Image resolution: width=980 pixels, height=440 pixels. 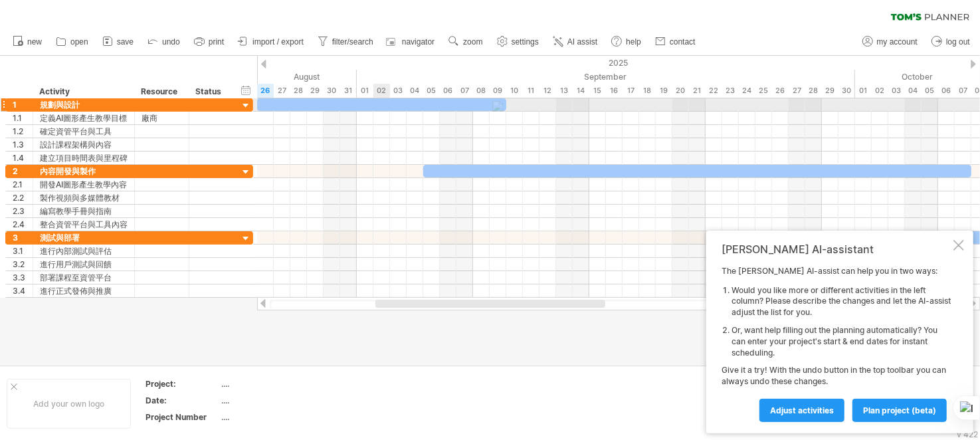 I want to click on div: 1.1, so click(x=22, y=118).